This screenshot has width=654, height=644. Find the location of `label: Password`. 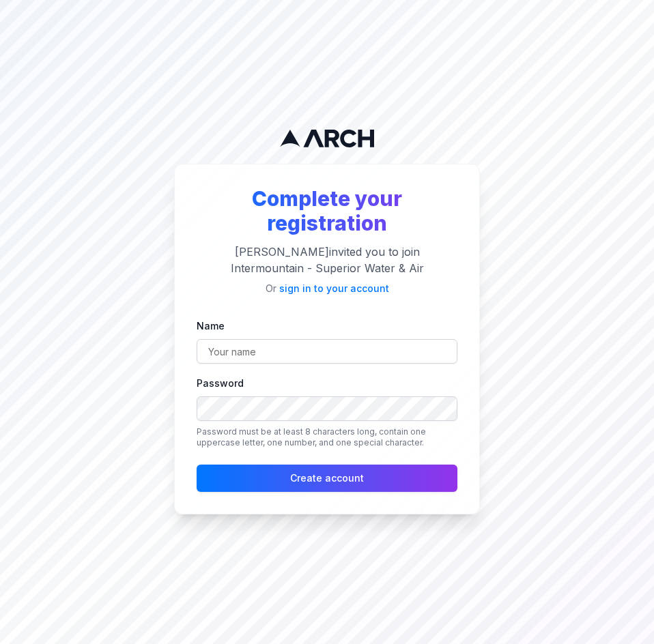

label: Password is located at coordinates (220, 383).